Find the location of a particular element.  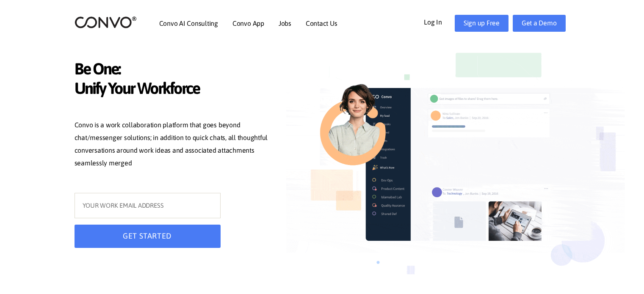

a: Convo AI Consulting is located at coordinates (188, 23).